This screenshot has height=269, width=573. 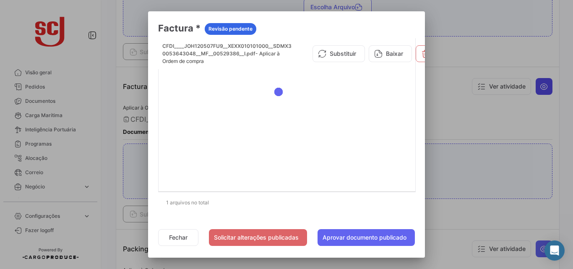 I want to click on button: Baixar, so click(x=390, y=54).